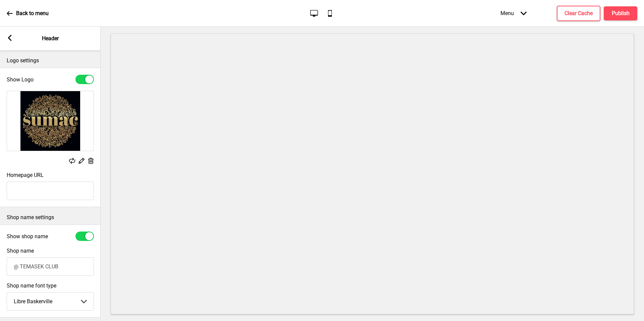  I want to click on p: Header, so click(50, 39).